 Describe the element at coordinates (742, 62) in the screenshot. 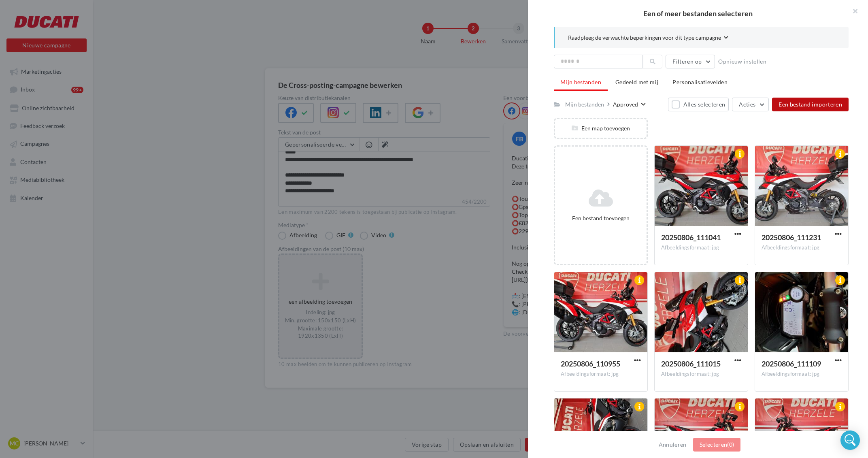

I see `button: Opnieuw instellen` at that location.